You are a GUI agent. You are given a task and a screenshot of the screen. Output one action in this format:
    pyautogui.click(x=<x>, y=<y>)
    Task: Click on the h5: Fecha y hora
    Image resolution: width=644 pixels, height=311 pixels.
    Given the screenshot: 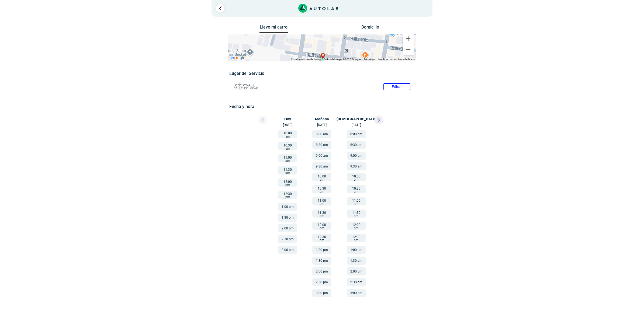 What is the action you would take?
    pyautogui.click(x=322, y=106)
    